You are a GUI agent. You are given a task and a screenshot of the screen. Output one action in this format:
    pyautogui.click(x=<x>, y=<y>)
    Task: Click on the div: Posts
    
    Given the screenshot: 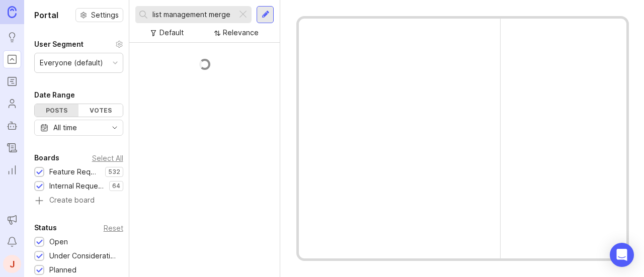 What is the action you would take?
    pyautogui.click(x=57, y=110)
    